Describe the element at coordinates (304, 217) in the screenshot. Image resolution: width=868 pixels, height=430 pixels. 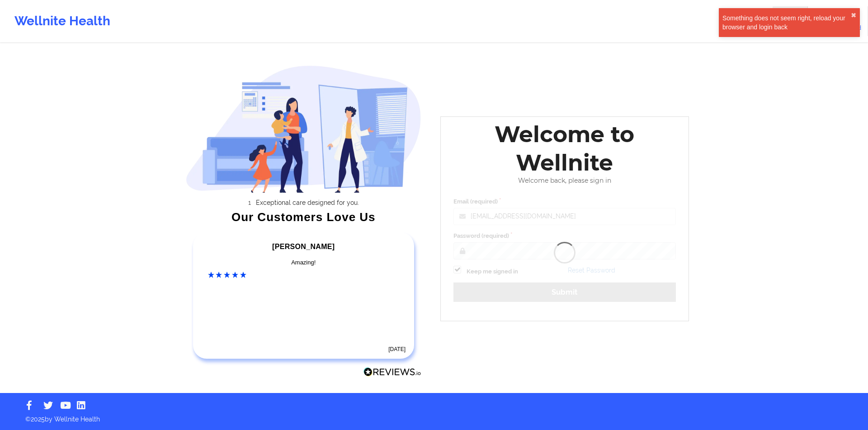
I see `div: Our Customers Love Us` at that location.